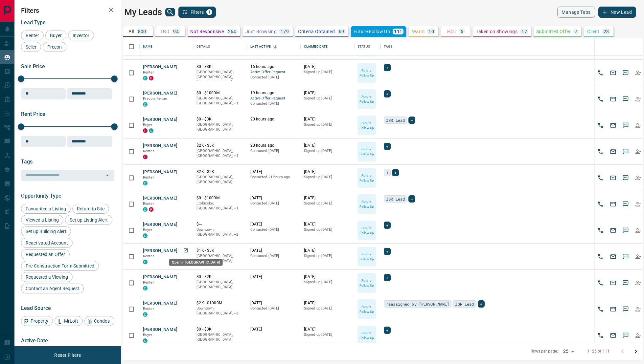 The height and width of the screenshot is (364, 644). Describe the element at coordinates (220, 145) in the screenshot. I see `p: $2K - $5K` at that location.